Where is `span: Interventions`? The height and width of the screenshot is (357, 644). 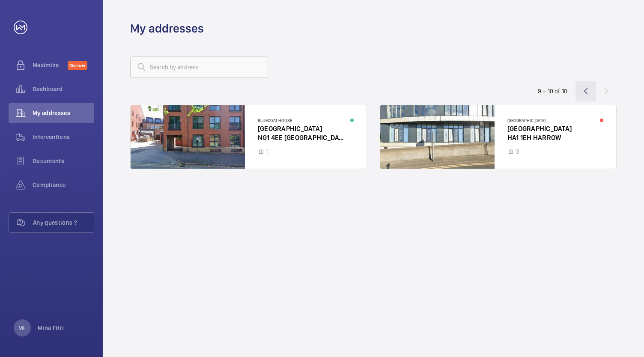
span: Interventions is located at coordinates (63, 137).